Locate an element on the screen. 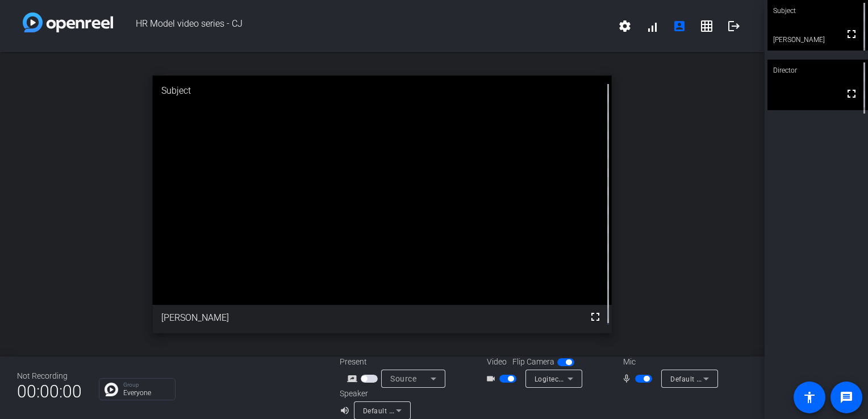  img: Chat Icon is located at coordinates (111, 390).